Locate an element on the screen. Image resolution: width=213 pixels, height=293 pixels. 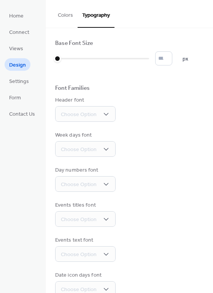
a: Views is located at coordinates (16, 48).